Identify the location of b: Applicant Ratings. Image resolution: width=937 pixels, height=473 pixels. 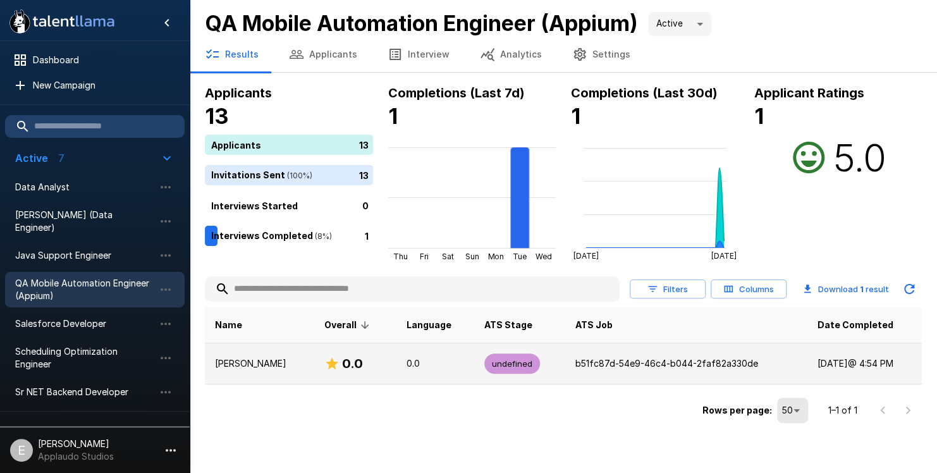
(809, 93).